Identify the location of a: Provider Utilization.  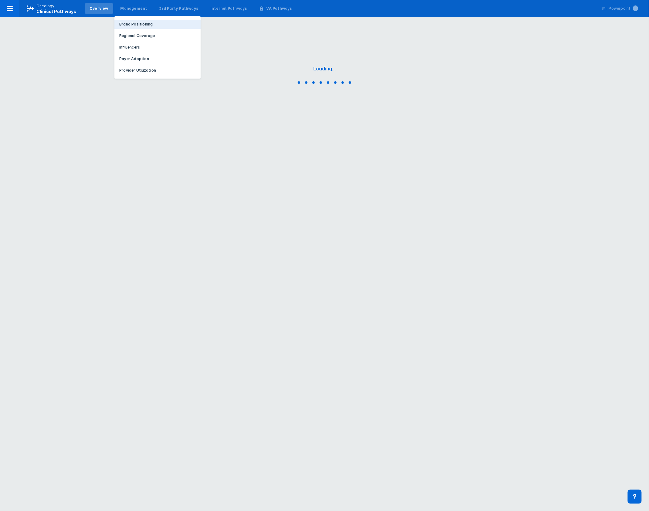
(157, 70).